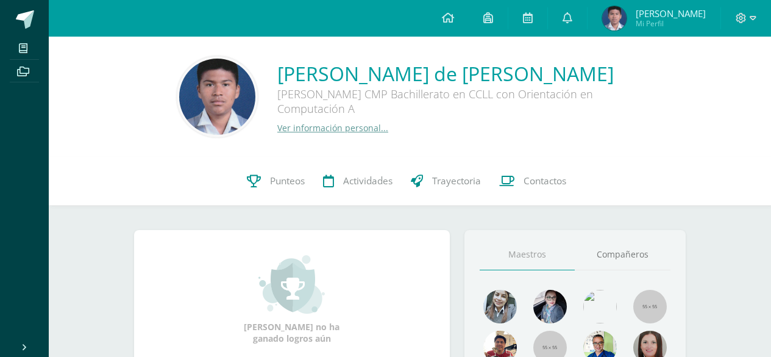  What do you see at coordinates (671, 23) in the screenshot?
I see `span: Mi Perfil` at bounding box center [671, 23].